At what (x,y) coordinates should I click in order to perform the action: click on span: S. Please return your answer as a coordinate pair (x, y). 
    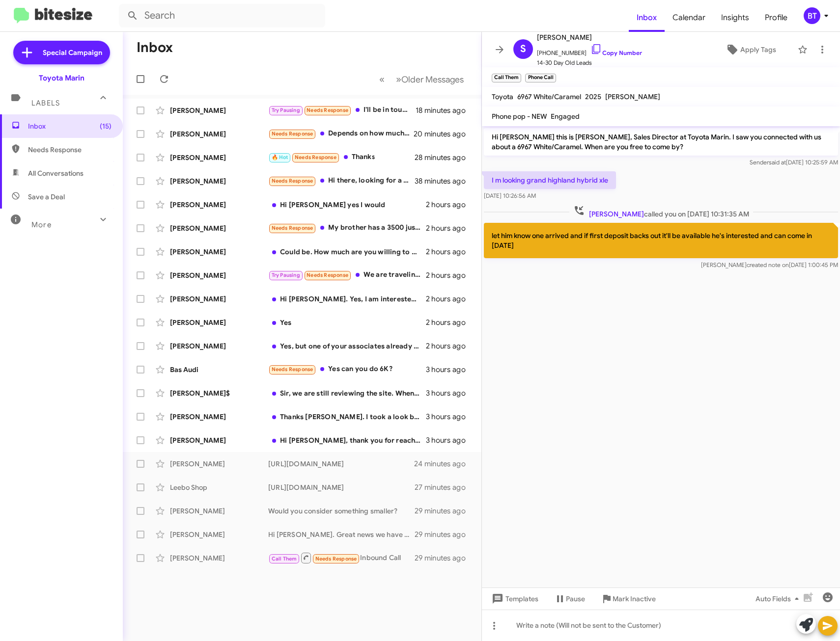
    Looking at the image, I should click on (523, 49).